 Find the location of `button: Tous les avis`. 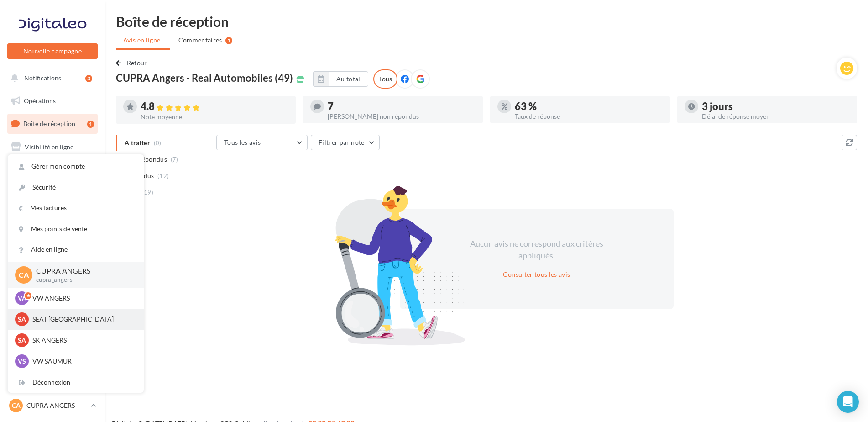

button: Tous les avis is located at coordinates (262, 143).